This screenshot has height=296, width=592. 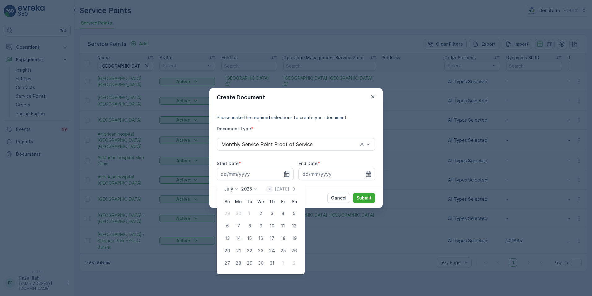 I want to click on div: 17, so click(x=272, y=238).